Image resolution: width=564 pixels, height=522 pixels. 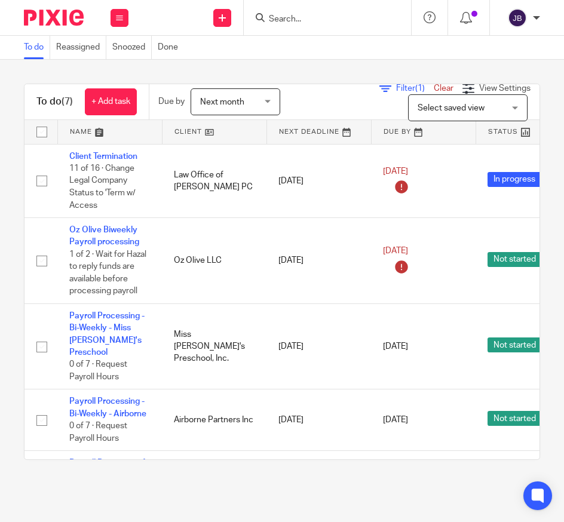 What do you see at coordinates (107, 273) in the screenshot?
I see `span: 1 of 2 · Wait for Hazal to reply funds are available before processing payroll` at bounding box center [107, 273].